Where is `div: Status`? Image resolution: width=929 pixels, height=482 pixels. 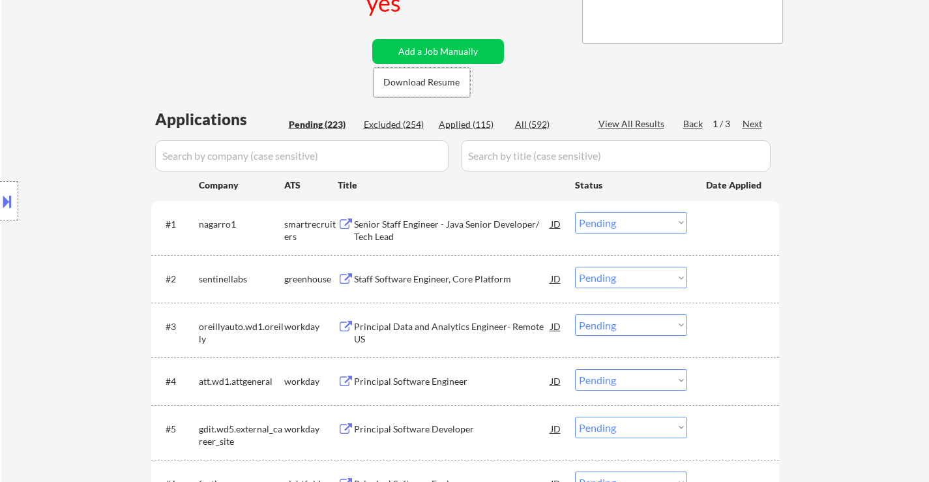
div: Status is located at coordinates (631, 185).